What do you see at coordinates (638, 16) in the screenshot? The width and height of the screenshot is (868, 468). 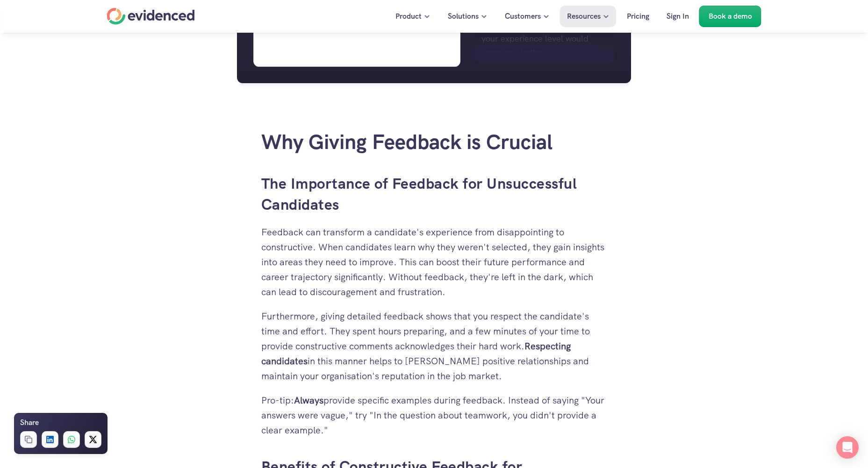 I see `a: Pricing` at bounding box center [638, 16].